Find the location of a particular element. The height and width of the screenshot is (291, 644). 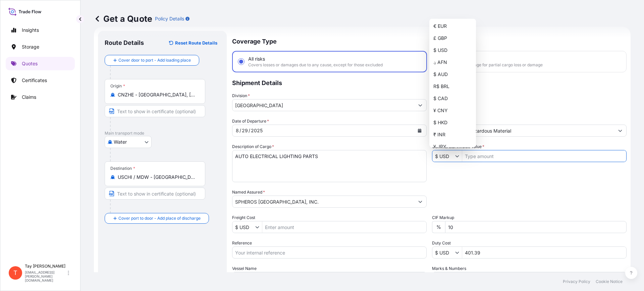

label: Reference is located at coordinates (242, 243).